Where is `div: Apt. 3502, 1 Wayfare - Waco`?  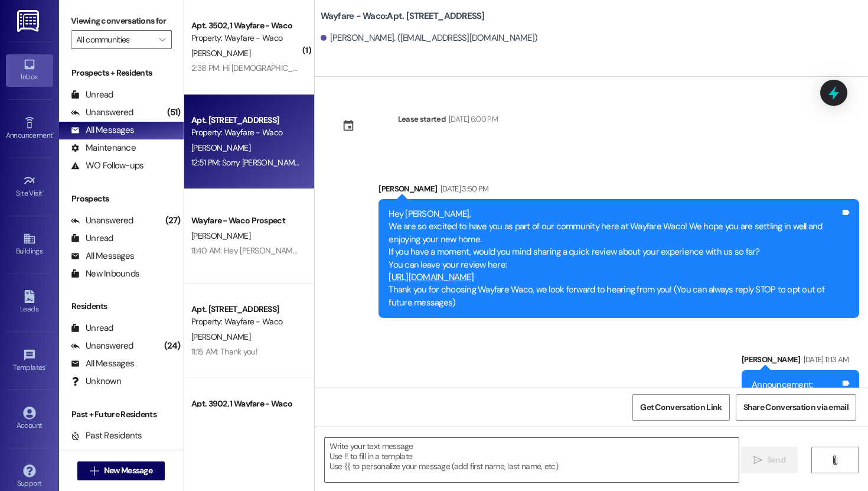
div: Apt. 3502, 1 Wayfare - Waco is located at coordinates (246, 26).